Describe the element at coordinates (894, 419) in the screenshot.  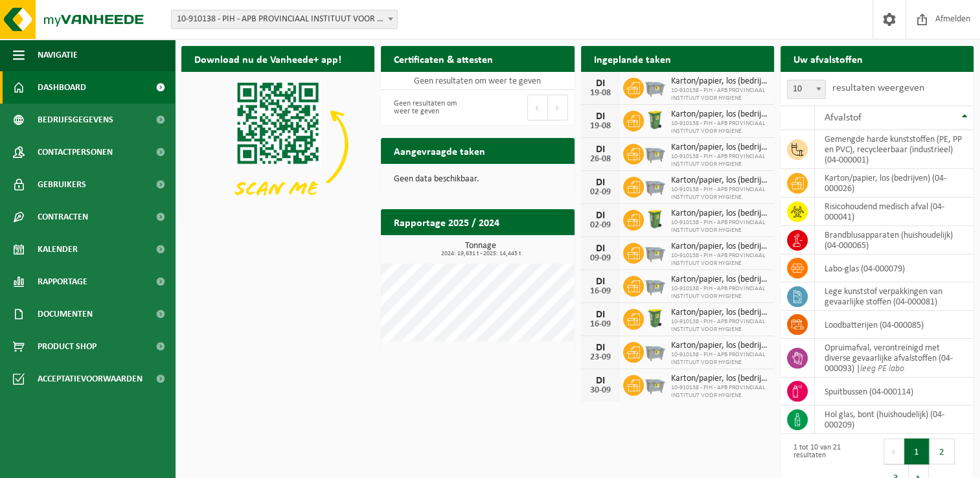
I see `td: hol glas, bont (huishoudelijk) (04-000209)` at that location.